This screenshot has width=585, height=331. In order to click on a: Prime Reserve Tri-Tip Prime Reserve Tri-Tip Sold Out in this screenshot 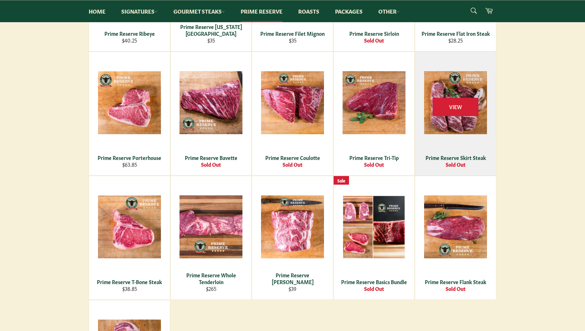, I will do `click(374, 113)`.